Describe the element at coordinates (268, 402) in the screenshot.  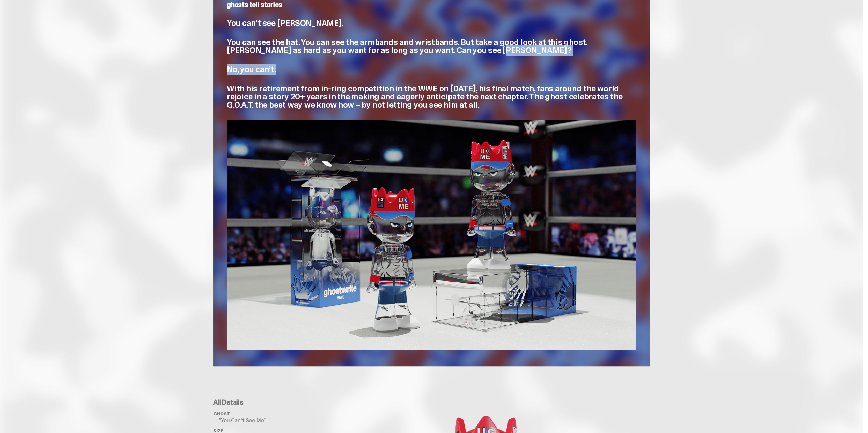
I see `p: All Details` at that location.